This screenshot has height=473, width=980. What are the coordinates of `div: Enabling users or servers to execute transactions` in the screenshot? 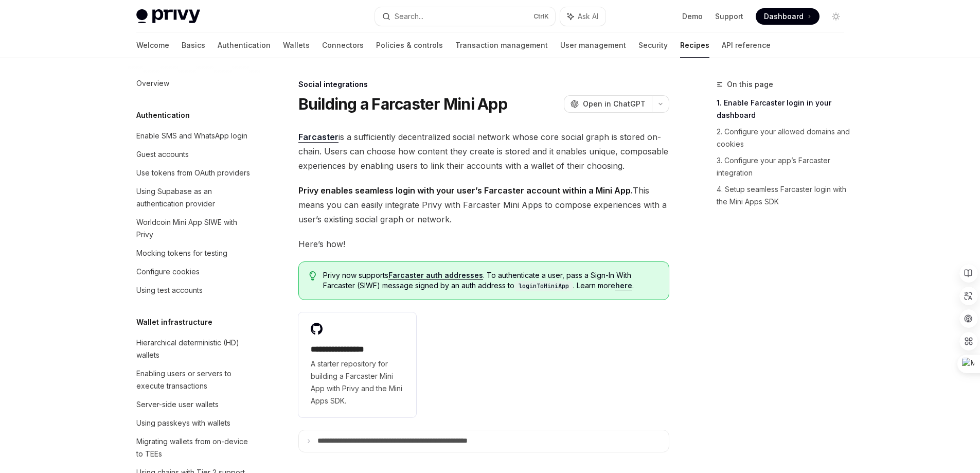 It's located at (195, 380).